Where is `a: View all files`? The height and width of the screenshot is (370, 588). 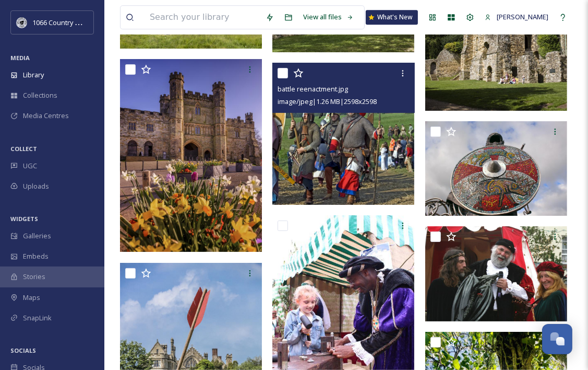
a: View all files is located at coordinates (328, 16).